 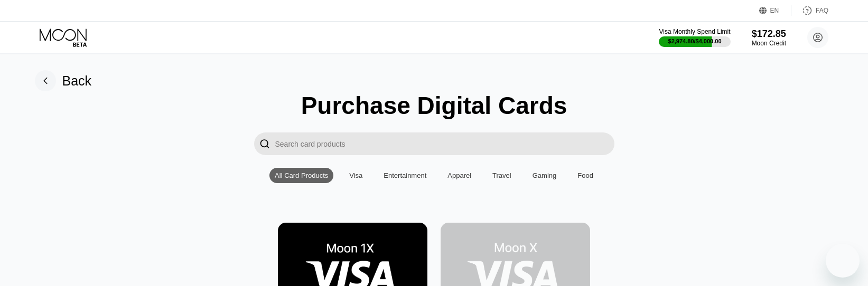 What do you see at coordinates (405, 176) in the screenshot?
I see `div: Entertainment` at bounding box center [405, 176].